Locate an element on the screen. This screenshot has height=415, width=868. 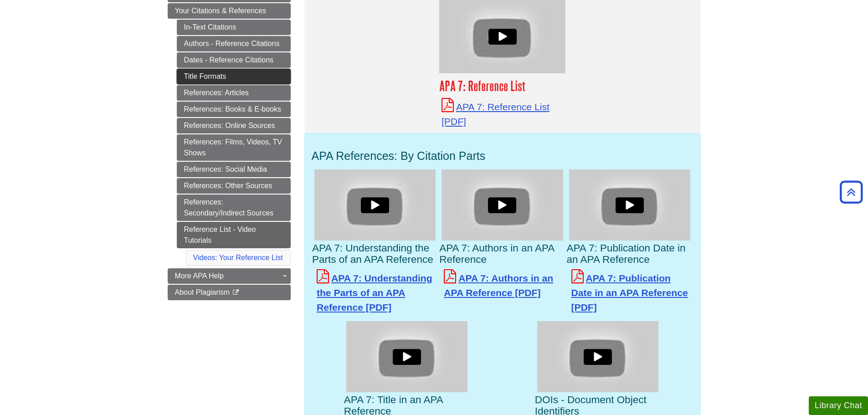
a: Authors - Reference Citations is located at coordinates (234, 44).